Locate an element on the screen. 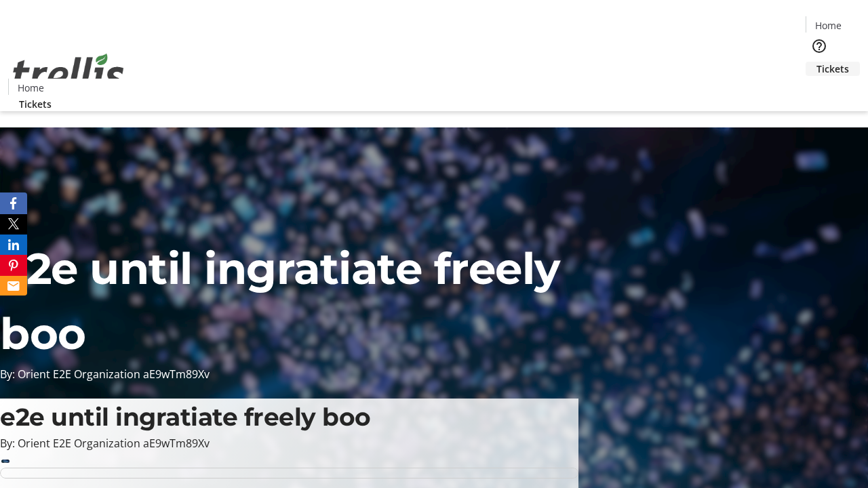 The width and height of the screenshot is (868, 488). button: Help is located at coordinates (819, 46).